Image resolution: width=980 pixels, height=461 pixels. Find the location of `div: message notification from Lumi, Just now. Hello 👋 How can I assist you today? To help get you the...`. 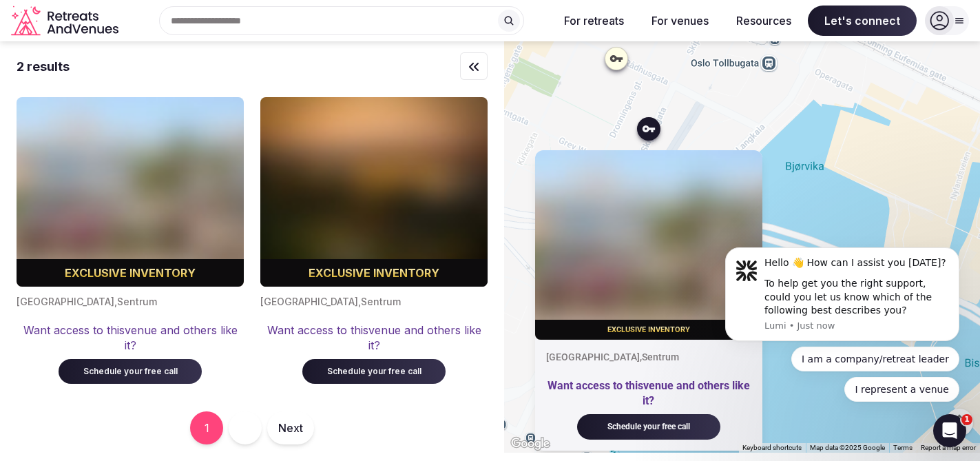

div: message notification from Lumi, Just now. Hello 👋 How can I assist you today? To help get you the... is located at coordinates (138, 122).